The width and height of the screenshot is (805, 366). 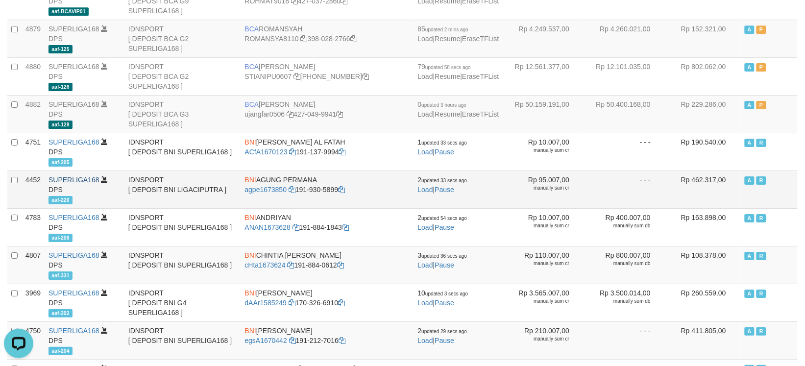 What do you see at coordinates (625, 265) in the screenshot?
I see `td: Rp 800.007,00` at bounding box center [625, 265].